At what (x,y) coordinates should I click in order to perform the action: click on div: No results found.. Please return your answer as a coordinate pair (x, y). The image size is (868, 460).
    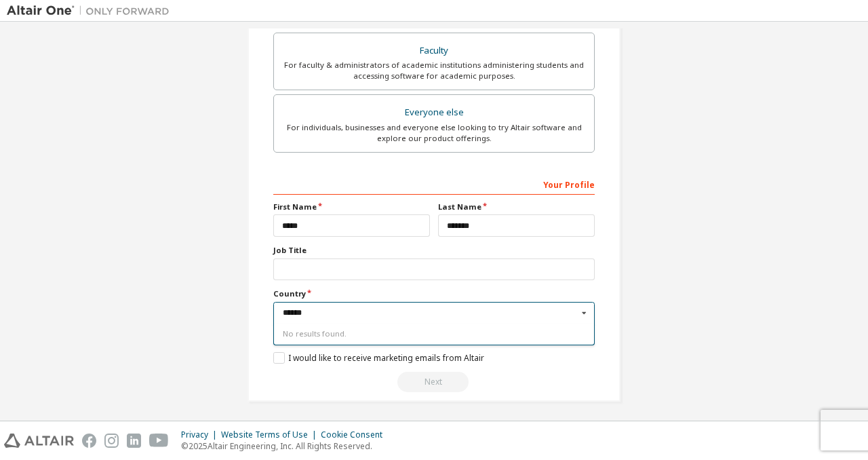
    Looking at the image, I should click on (434, 334).